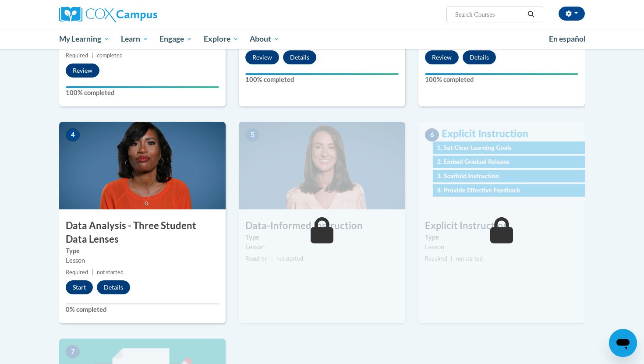 The height and width of the screenshot is (364, 644). I want to click on a: Engage, so click(175, 39).